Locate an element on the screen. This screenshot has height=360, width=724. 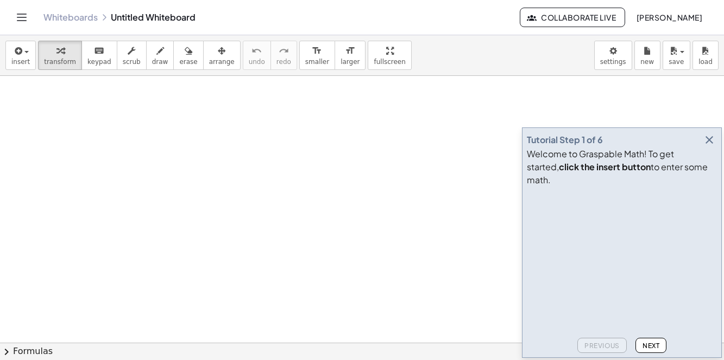
button: arrange is located at coordinates (221, 55).